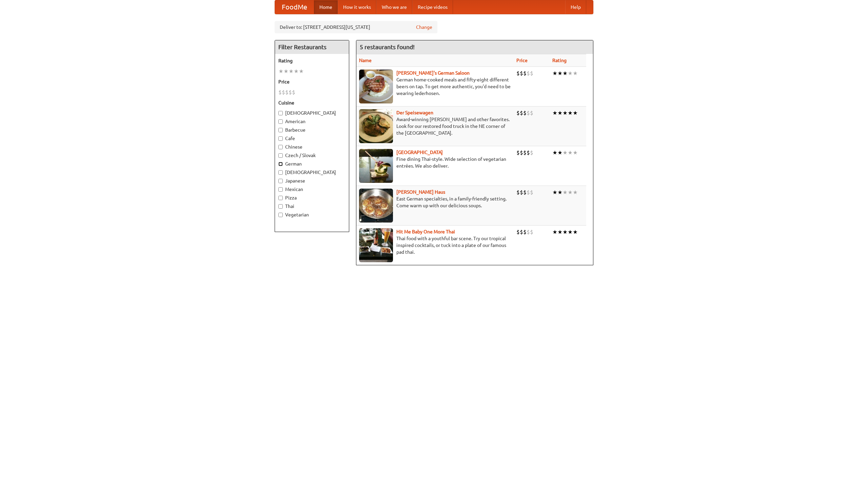 This screenshot has height=480, width=868. I want to click on input: Japanese, so click(281, 181).